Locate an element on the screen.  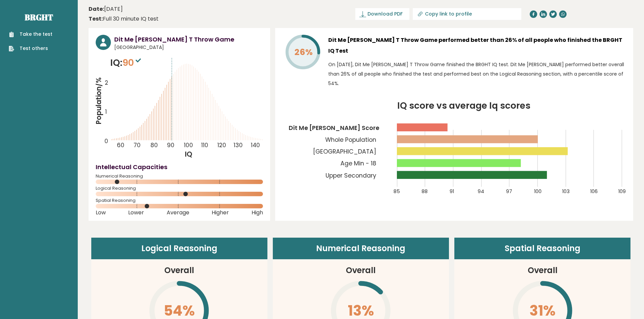
b: Test: is located at coordinates (96, 19).